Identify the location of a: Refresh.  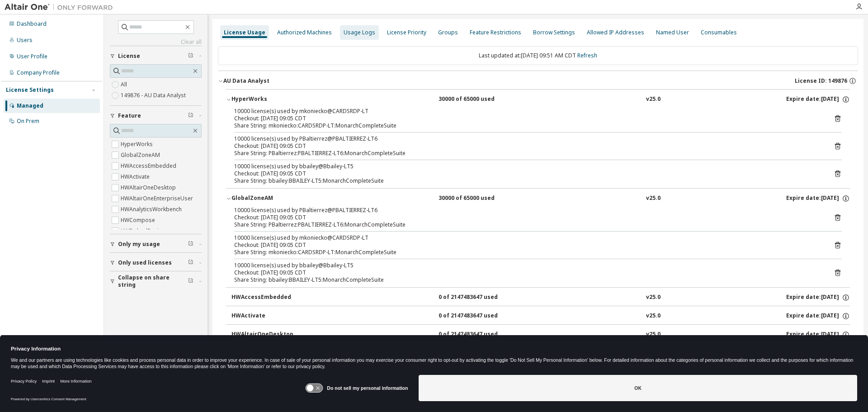
(588, 55).